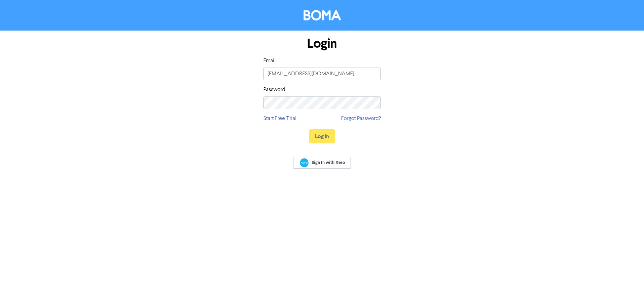  Describe the element at coordinates (269, 61) in the screenshot. I see `label: Email` at that location.